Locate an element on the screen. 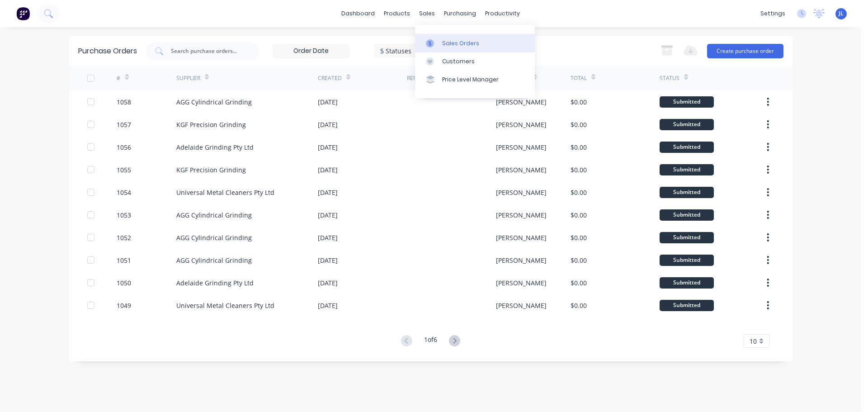 The image size is (868, 412). div: 1051 is located at coordinates (124, 259).